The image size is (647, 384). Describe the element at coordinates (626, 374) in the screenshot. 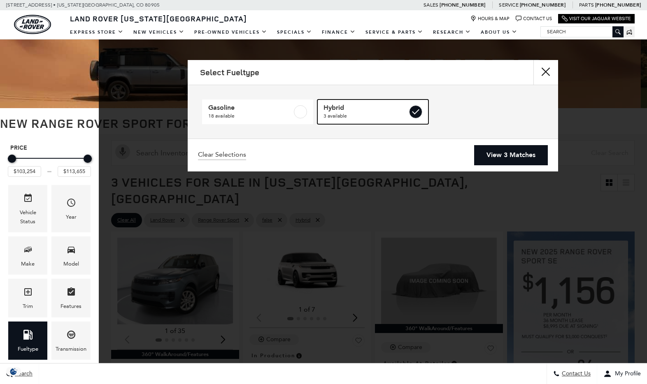

I see `span: My Profile` at that location.